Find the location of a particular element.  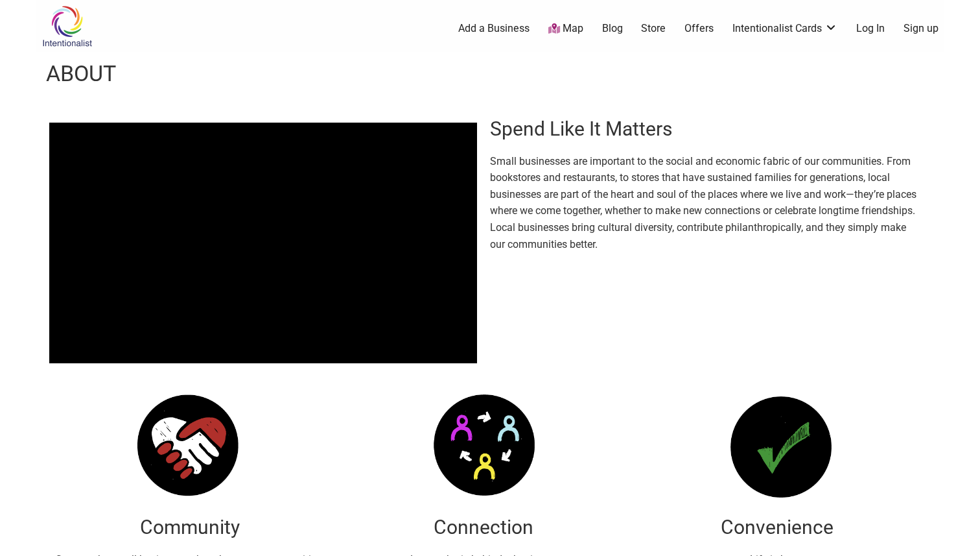

img: about-image-1.png is located at coordinates (777, 445).